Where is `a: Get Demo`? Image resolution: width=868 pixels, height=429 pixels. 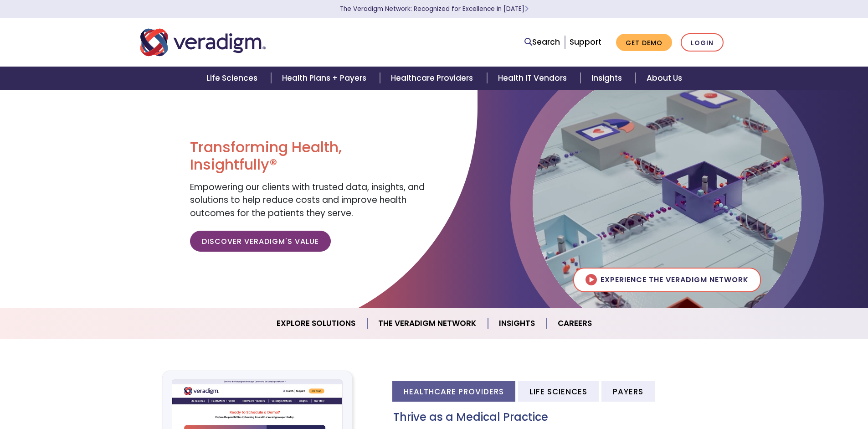 a: Get Demo is located at coordinates (644, 42).